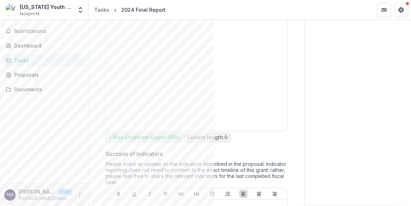 The height and width of the screenshot is (206, 411). What do you see at coordinates (10, 194) in the screenshot?
I see `div: Naomi Galimidi` at bounding box center [10, 194].